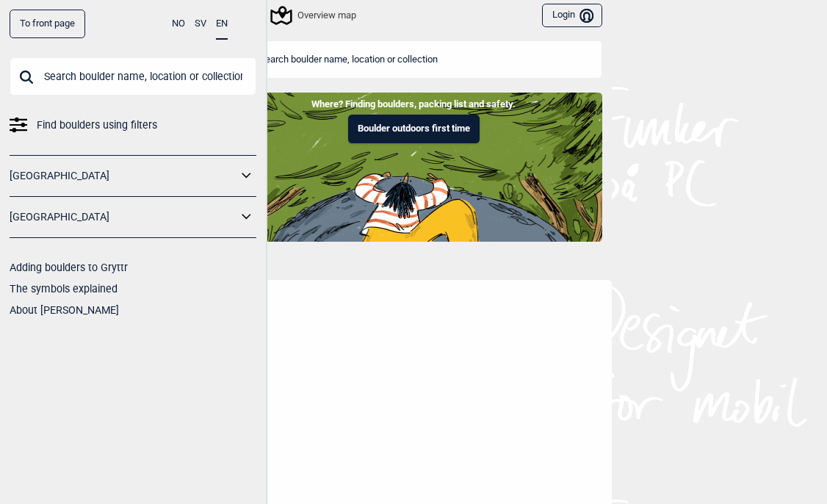 This screenshot has width=827, height=504. I want to click on a: To front page, so click(47, 23).